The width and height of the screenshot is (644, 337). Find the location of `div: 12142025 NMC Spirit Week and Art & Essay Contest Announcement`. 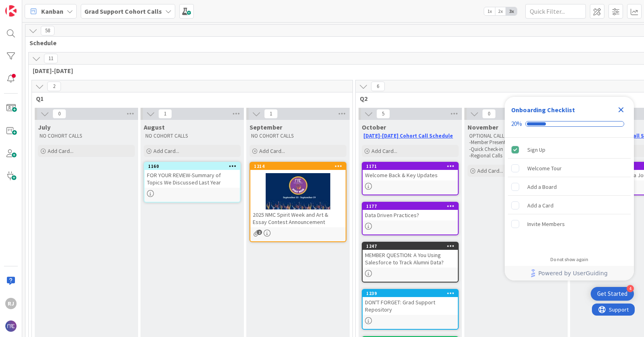

div: 12142025 NMC Spirit Week and Art & Essay Contest Announcement is located at coordinates (298, 195).